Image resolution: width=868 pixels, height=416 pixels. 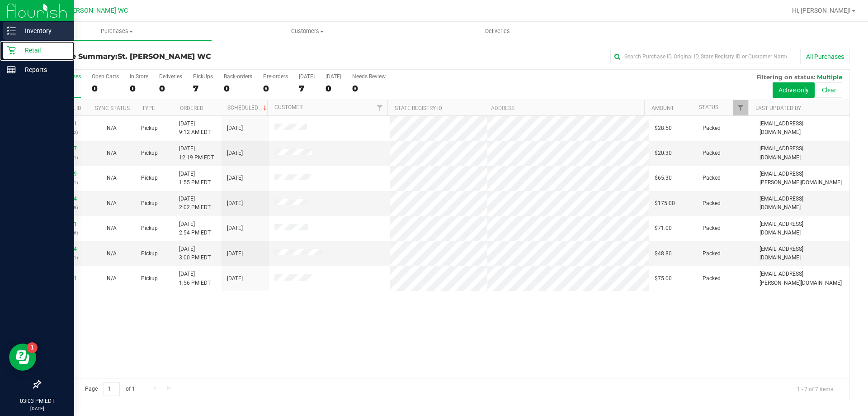 I want to click on a: Sync Status, so click(x=112, y=108).